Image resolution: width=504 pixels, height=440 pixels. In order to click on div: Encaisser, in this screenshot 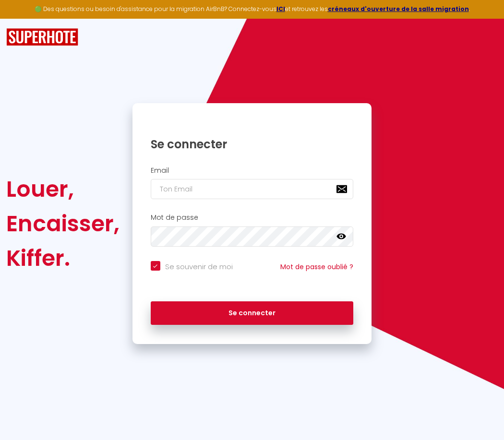, I will do `click(63, 224)`.